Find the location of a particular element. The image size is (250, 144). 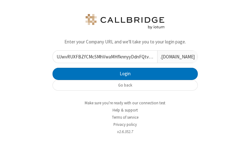

a: Help & support is located at coordinates (125, 110).